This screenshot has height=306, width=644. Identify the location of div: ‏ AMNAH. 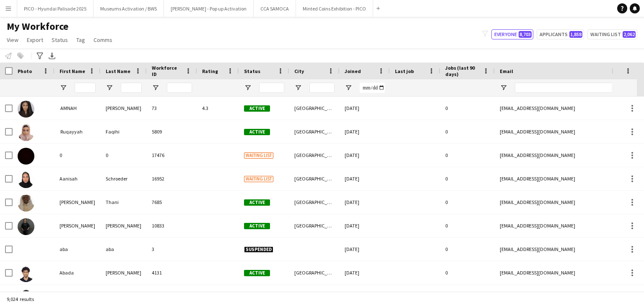
(77, 108).